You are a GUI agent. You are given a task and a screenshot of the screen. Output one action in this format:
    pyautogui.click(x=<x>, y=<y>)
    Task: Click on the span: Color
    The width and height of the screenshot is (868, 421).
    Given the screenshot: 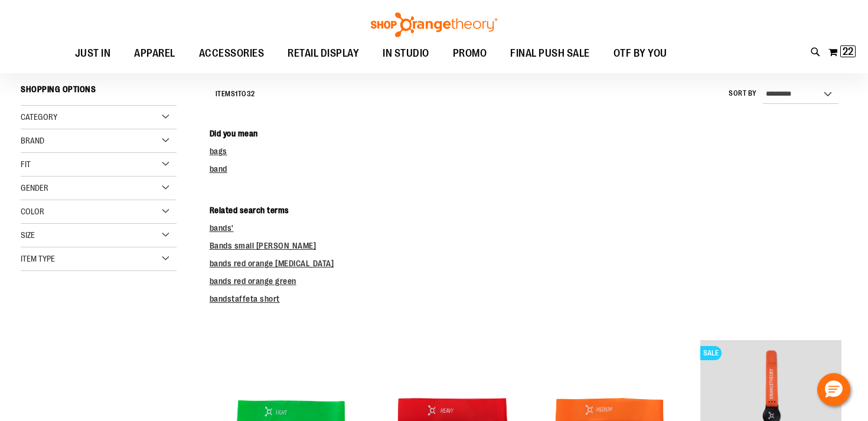 What is the action you would take?
    pyautogui.click(x=33, y=212)
    